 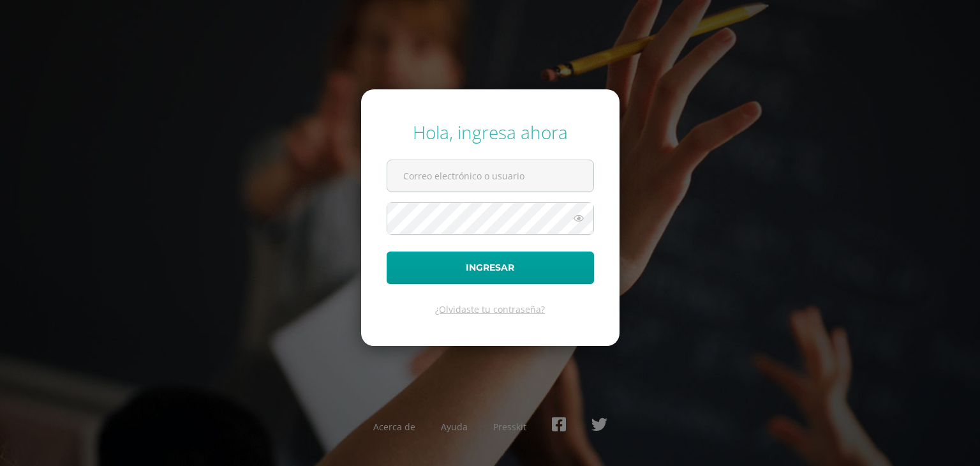 I want to click on div: Hola, ingresa ahora, so click(x=490, y=132).